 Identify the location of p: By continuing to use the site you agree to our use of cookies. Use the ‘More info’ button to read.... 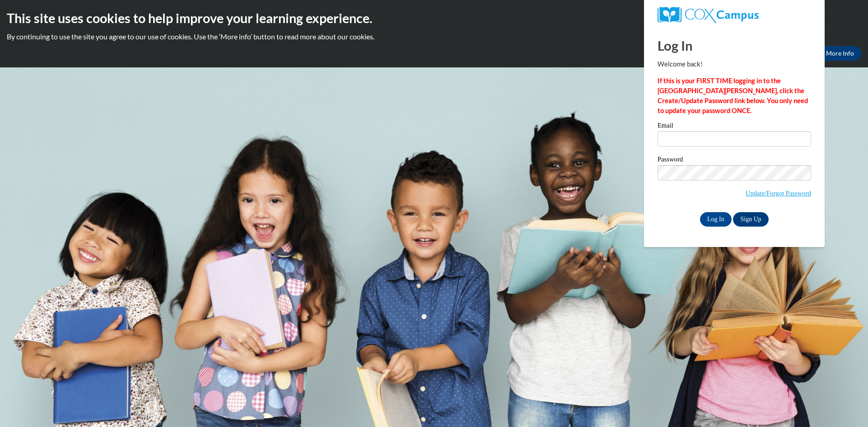
(434, 36).